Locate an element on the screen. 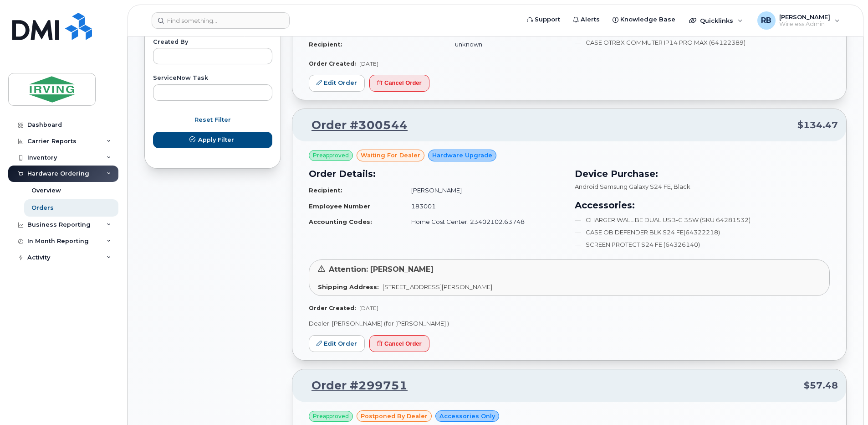  strong: Employee Number is located at coordinates (340, 206).